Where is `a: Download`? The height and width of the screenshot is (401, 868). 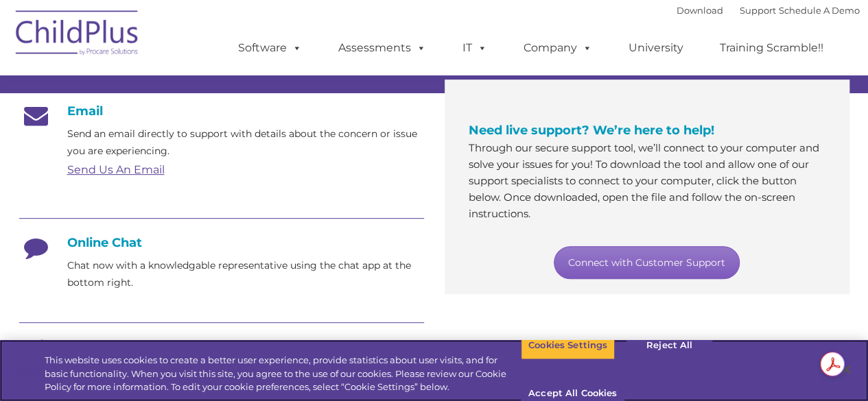 a: Download is located at coordinates (700, 10).